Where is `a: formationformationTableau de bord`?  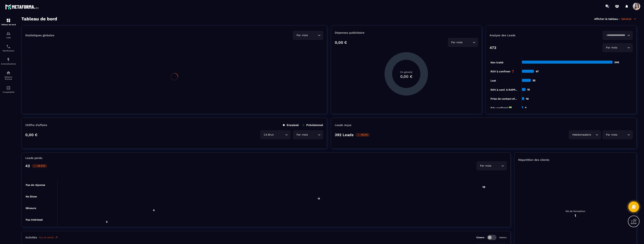
a: formationformationTableau de bord is located at coordinates (8, 22).